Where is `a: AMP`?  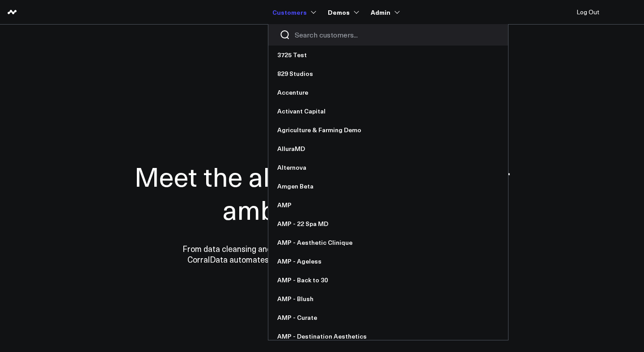 a: AMP is located at coordinates (388, 205).